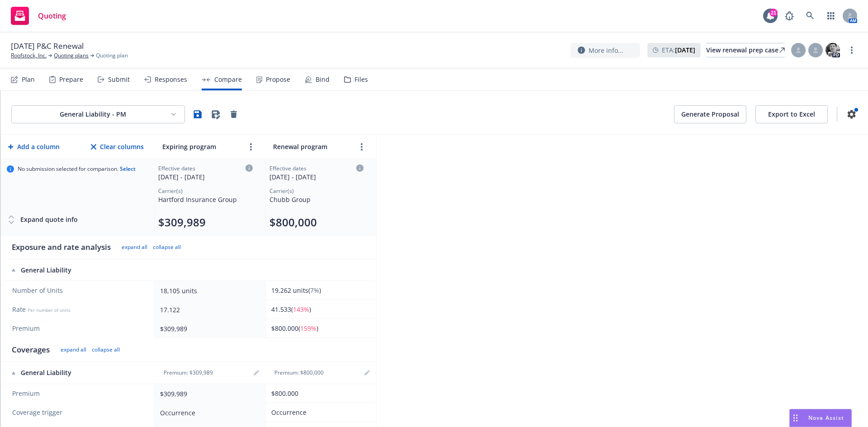  I want to click on span: ETA :, so click(679, 49).